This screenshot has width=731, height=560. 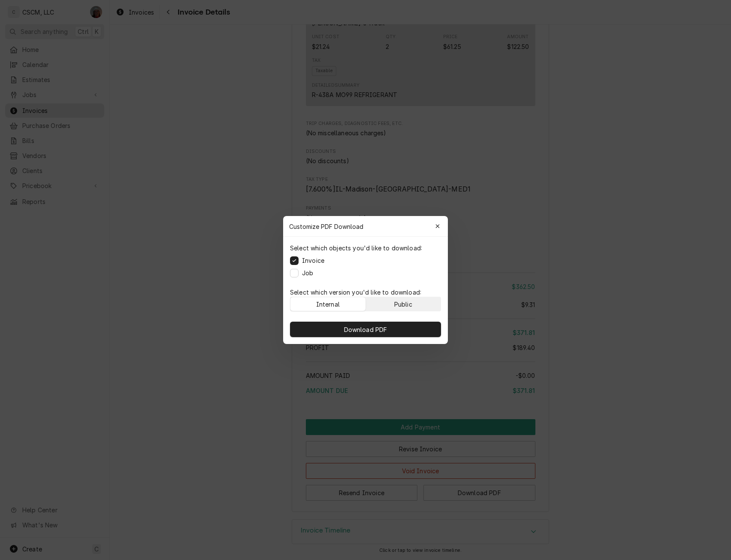 What do you see at coordinates (366, 329) in the screenshot?
I see `button: Download PDF` at bounding box center [366, 329].